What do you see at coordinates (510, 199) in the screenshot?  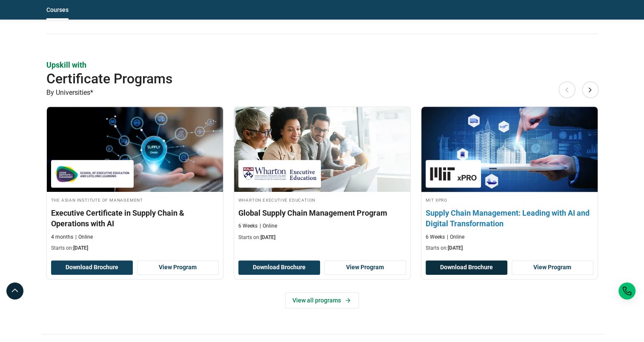 I see `h4: MIT xPRO` at bounding box center [510, 199].